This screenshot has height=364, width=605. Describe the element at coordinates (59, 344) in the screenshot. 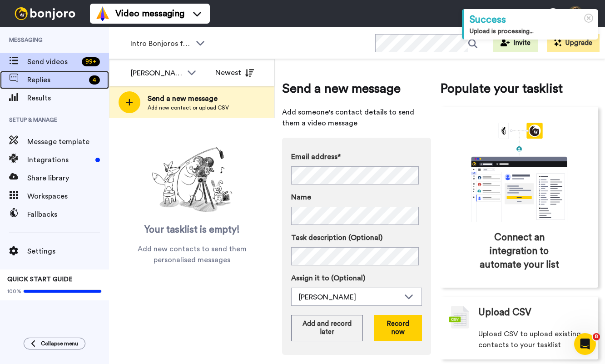

I see `span: Collapse menu` at that location.